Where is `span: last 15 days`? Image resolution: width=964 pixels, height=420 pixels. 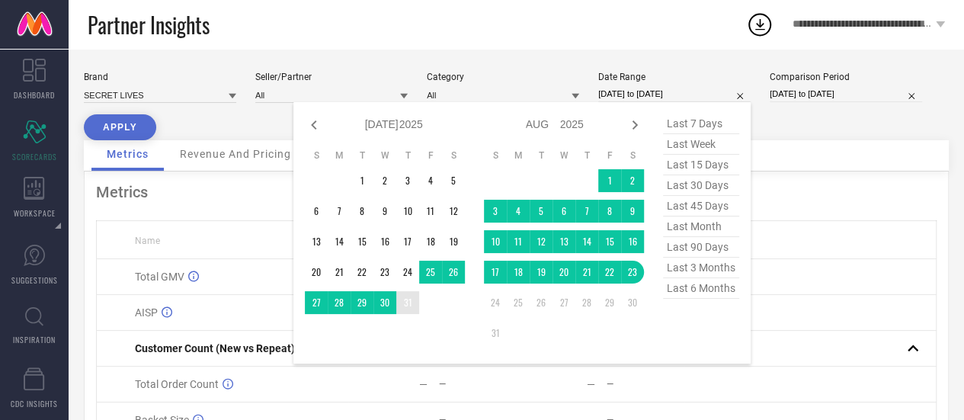 span: last 15 days is located at coordinates (701, 165).